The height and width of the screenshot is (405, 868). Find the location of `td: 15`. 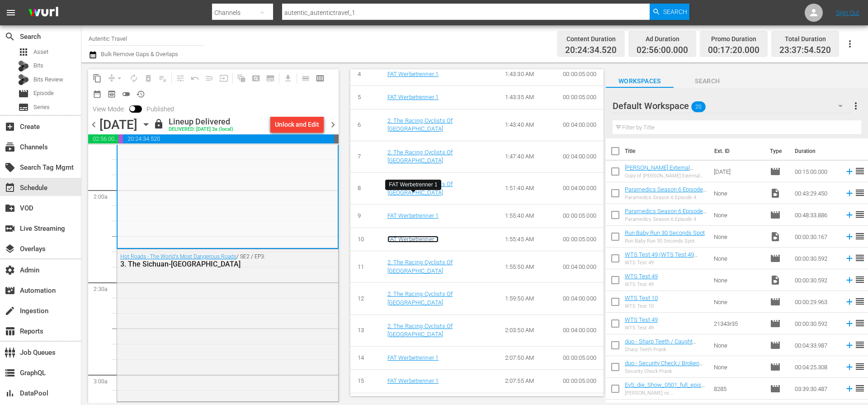

td: 15 is located at coordinates (365, 382).